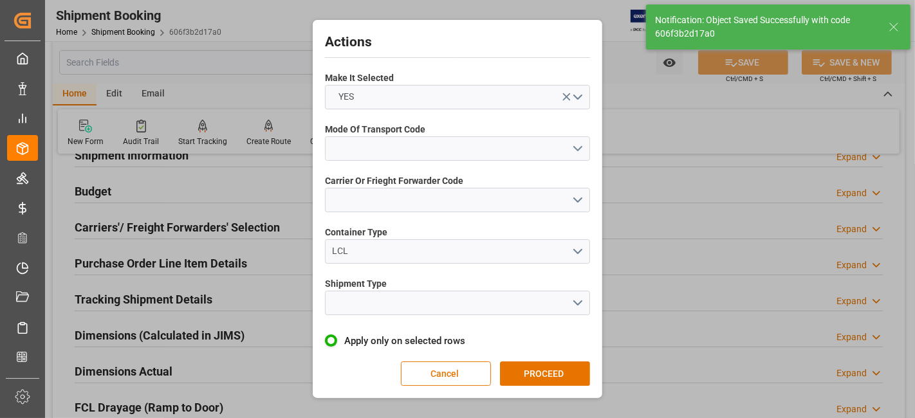 The image size is (915, 418). Describe the element at coordinates (356, 232) in the screenshot. I see `span: Container Type` at that location.